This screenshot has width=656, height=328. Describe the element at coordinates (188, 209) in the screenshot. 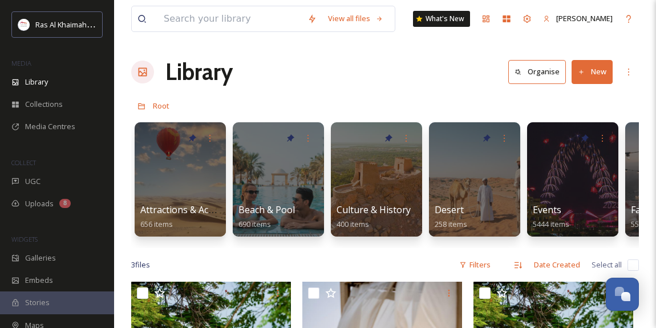

I see `span: Attractions & Activities` at that location.